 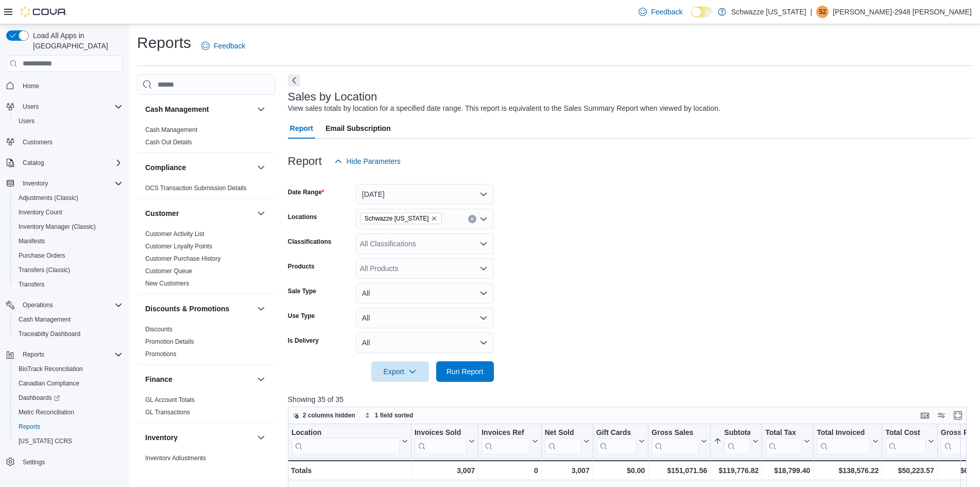 I want to click on a: Traceabilty Dashboard, so click(x=50, y=334).